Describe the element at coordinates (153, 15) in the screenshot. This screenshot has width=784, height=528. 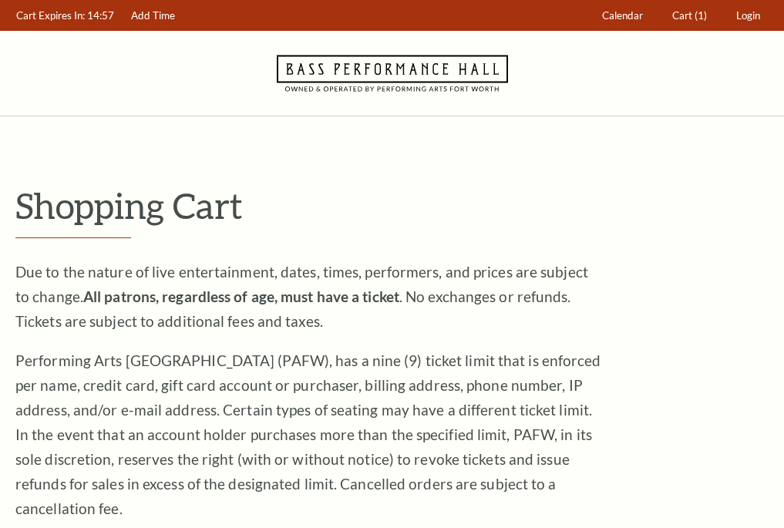
I see `a: Add Time` at that location.